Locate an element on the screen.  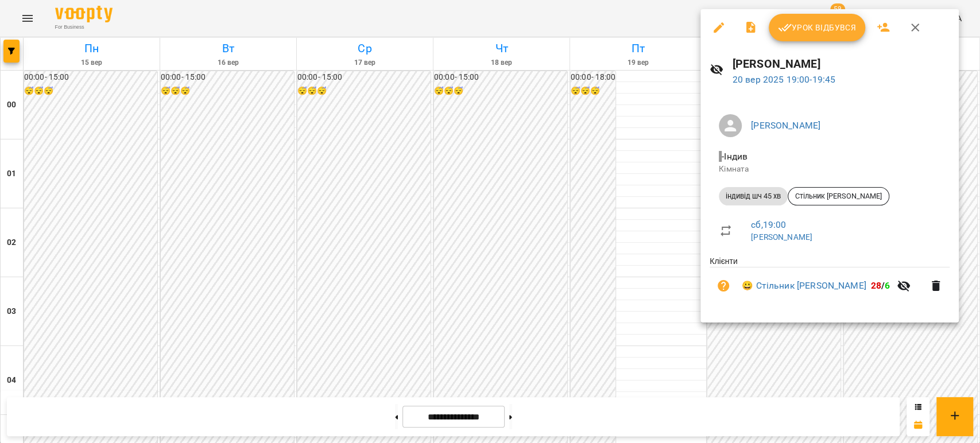
button: Візит ще не сплачено. Додати оплату? is located at coordinates (723, 286).